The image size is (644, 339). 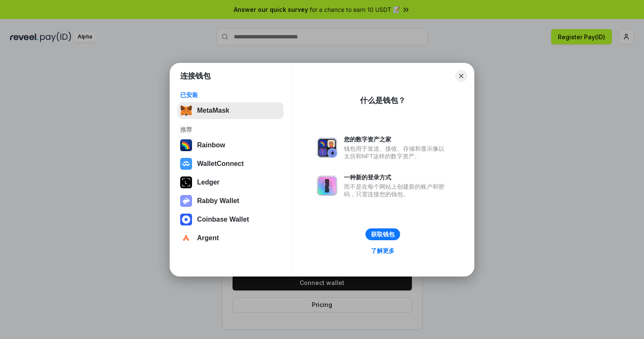 What do you see at coordinates (396, 152) in the screenshot?
I see `div: 钱包用于发送、接收、存储和显示像以太坊和NFT这样的数字资产。` at bounding box center [396, 152].